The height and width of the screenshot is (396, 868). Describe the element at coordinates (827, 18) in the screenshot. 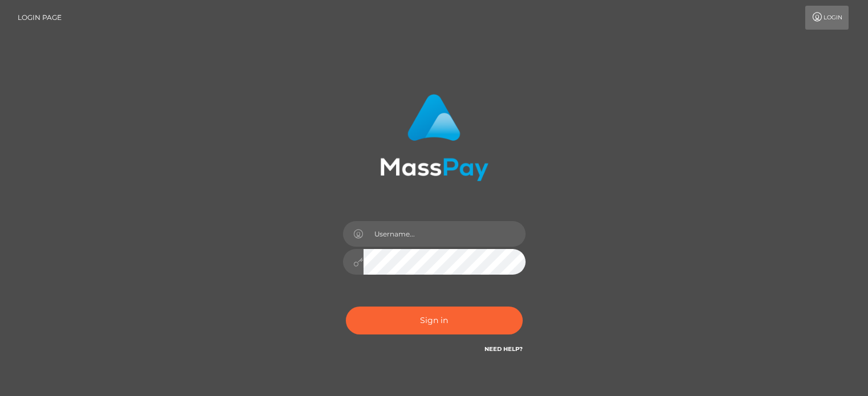

I see `a: Login` at that location.